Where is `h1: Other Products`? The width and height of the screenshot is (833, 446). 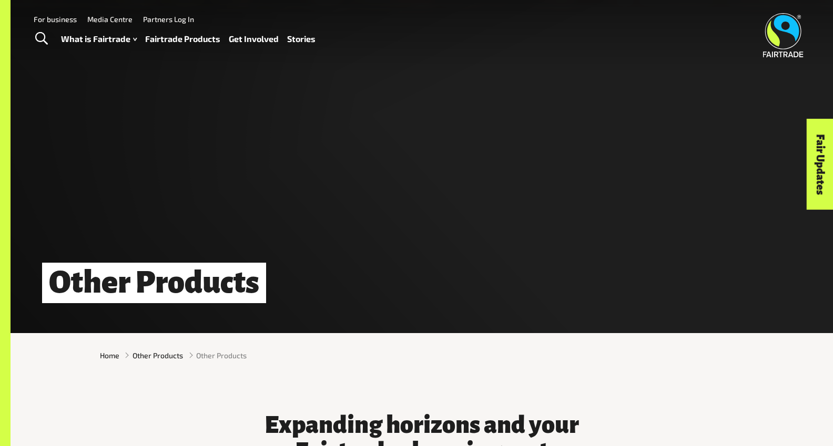 h1: Other Products is located at coordinates (154, 283).